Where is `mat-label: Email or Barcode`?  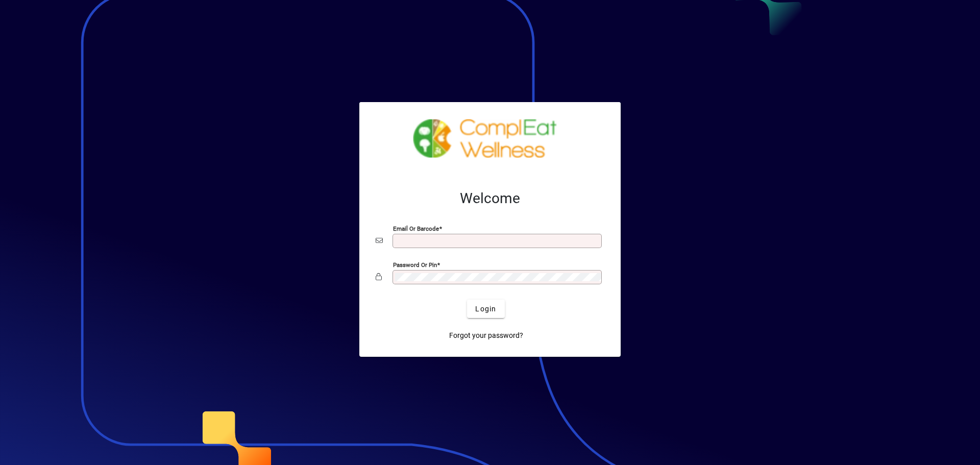 mat-label: Email or Barcode is located at coordinates (416, 229).